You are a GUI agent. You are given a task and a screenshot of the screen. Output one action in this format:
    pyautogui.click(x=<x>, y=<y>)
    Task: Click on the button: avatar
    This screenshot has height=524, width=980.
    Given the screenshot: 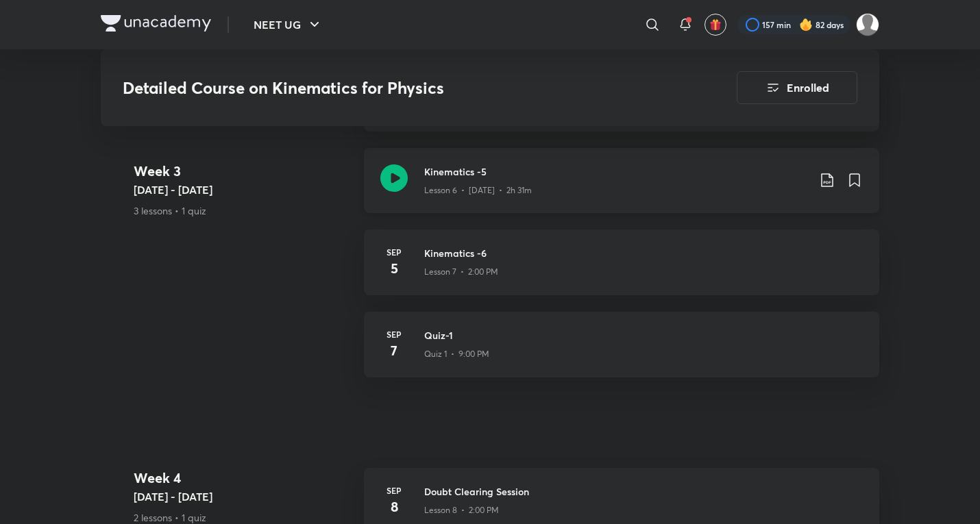 What is the action you would take?
    pyautogui.click(x=716, y=25)
    